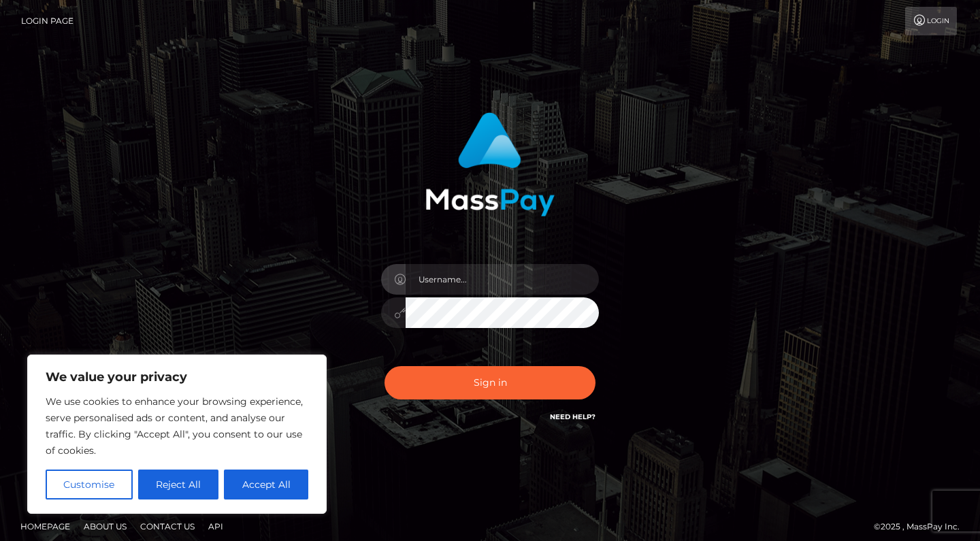  Describe the element at coordinates (215, 526) in the screenshot. I see `a: API` at that location.